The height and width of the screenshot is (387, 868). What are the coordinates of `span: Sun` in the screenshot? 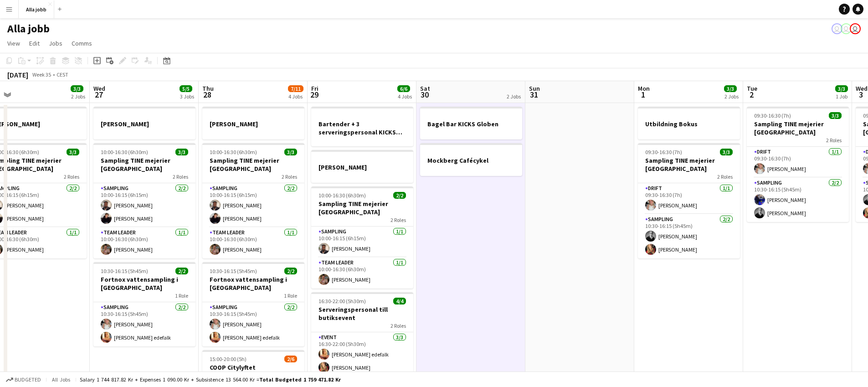 It's located at (535, 88).